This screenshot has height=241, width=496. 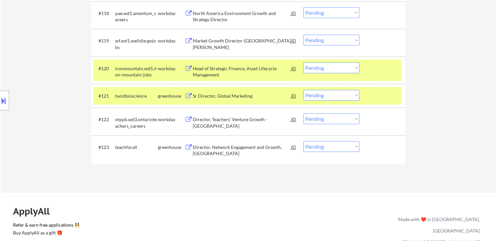 What do you see at coordinates (136, 16) in the screenshot?
I see `div: pae.wd1.amentum_careers` at bounding box center [136, 16].